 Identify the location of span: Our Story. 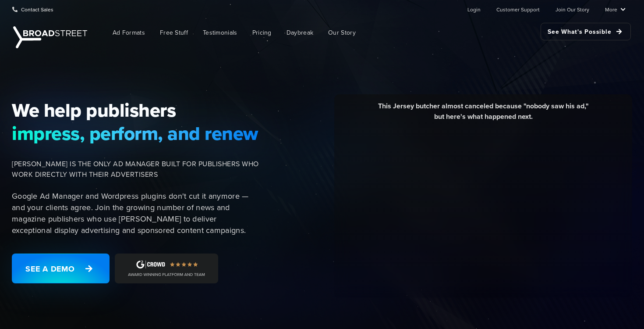
(342, 32).